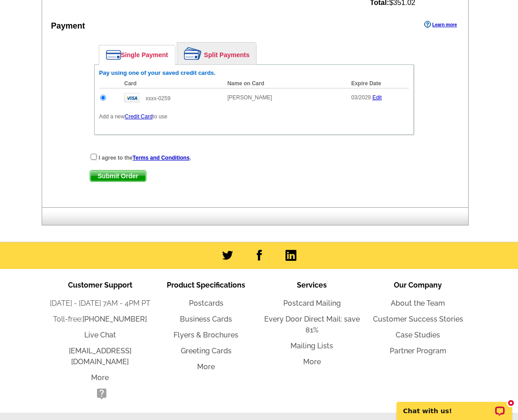  I want to click on strong: I agree to the ., so click(145, 158).